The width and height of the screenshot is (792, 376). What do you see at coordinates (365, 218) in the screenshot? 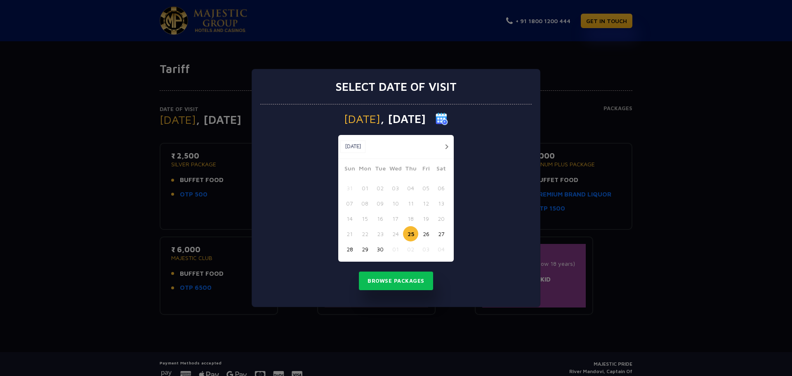
I see `button: 15` at bounding box center [365, 218].